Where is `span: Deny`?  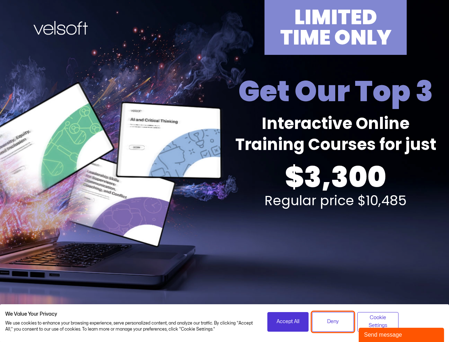 span: Deny is located at coordinates (333, 321).